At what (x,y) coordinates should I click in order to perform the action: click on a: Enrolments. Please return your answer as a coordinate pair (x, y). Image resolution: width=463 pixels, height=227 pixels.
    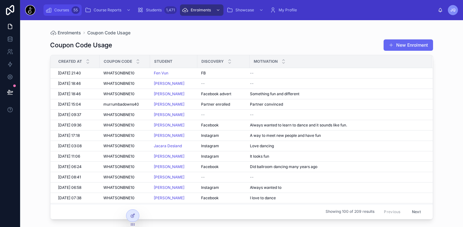
    Looking at the image, I should click on (66, 33).